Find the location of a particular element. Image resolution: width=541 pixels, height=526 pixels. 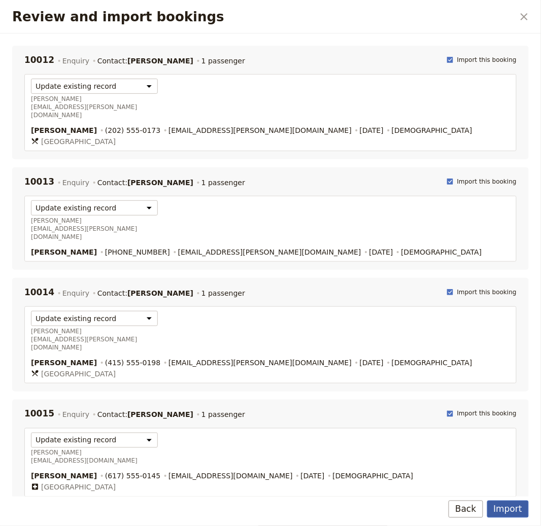

h3: 10014 is located at coordinates (39, 292).